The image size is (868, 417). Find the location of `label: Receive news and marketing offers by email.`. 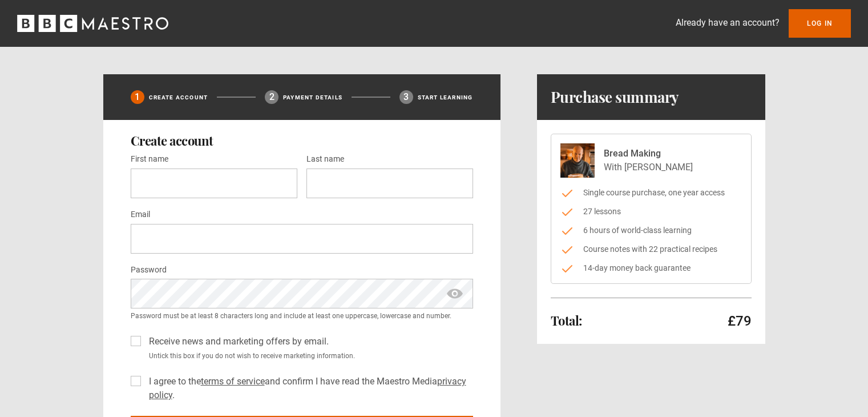

label: Receive news and marketing offers by email. is located at coordinates (236, 342).